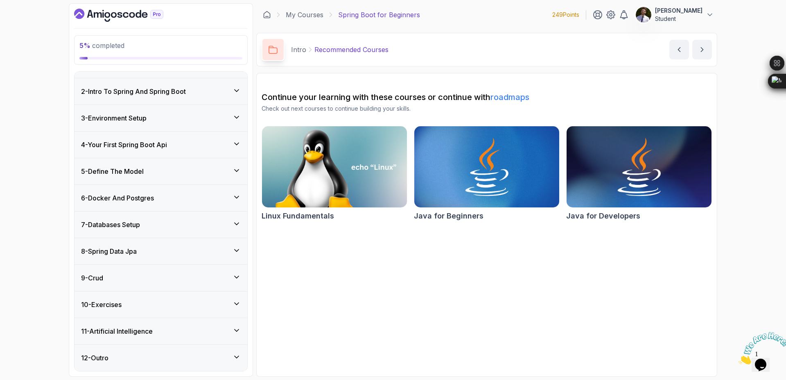  I want to click on button: 9-Crud, so click(161, 278).